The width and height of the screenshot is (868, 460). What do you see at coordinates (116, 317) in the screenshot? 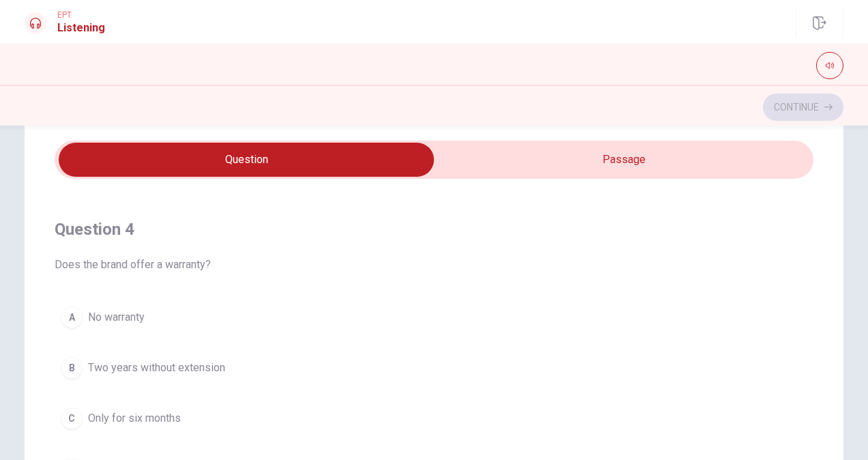
I see `span: No warranty` at bounding box center [116, 317].